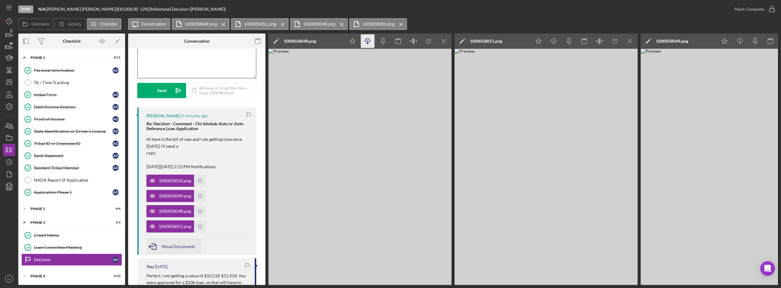 This screenshot has height=288, width=781. I want to click on div: Open Intercom Messenger, so click(768, 269).